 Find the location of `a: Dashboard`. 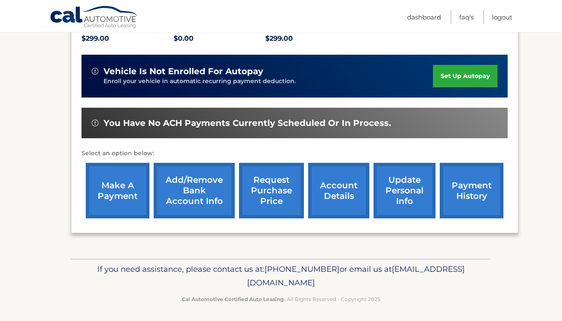

a: Dashboard is located at coordinates (424, 17).